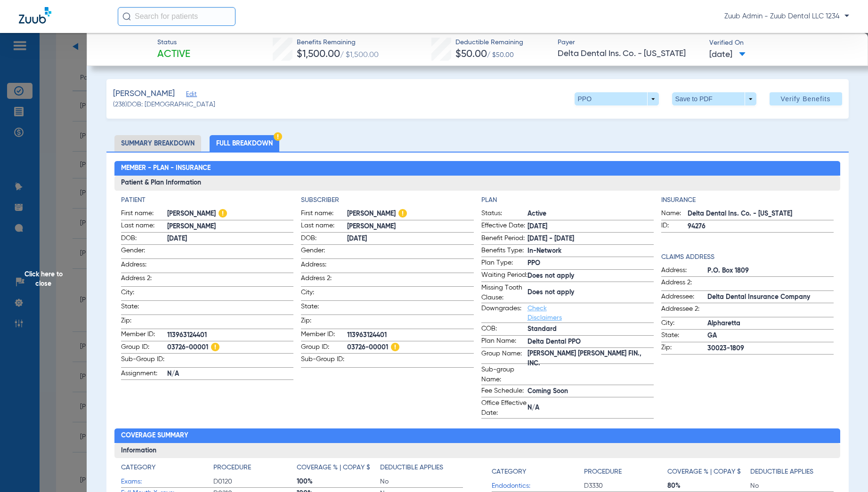 This screenshot has width=868, height=492. I want to click on span: Plan Name:, so click(505, 342).